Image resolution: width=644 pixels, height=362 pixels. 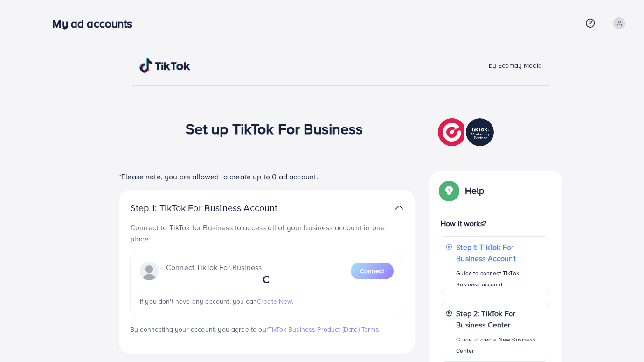 I want to click on p: How it works?, so click(x=494, y=223).